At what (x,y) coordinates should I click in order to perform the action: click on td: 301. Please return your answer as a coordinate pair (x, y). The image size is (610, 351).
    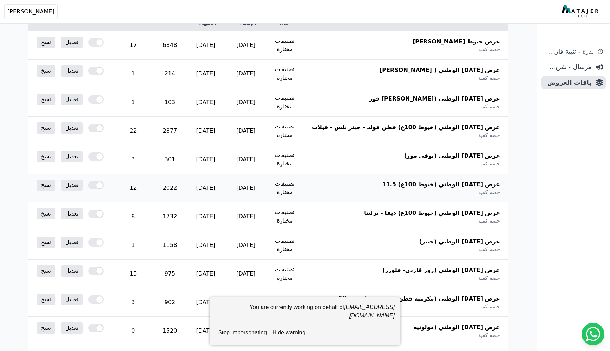
    Looking at the image, I should click on (170, 159).